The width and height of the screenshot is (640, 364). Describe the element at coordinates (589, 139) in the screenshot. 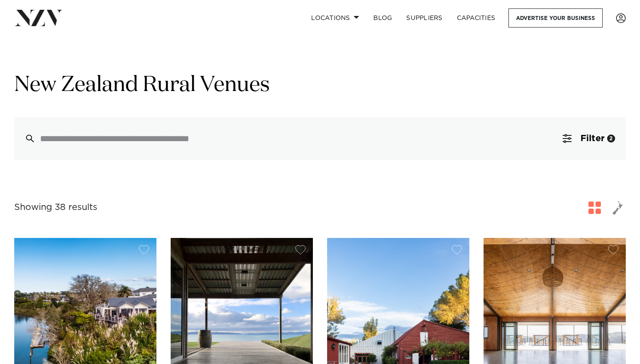

I see `button: Filter2` at that location.